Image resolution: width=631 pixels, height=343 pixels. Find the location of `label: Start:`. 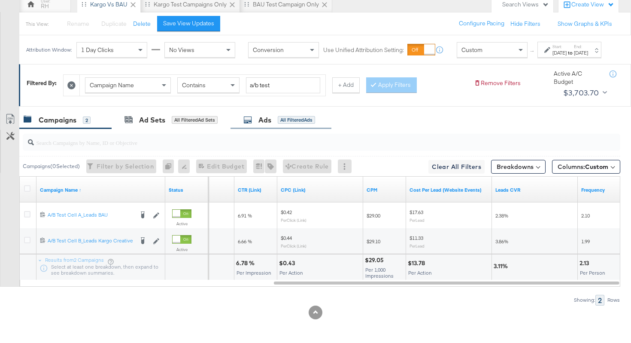

label: Start: is located at coordinates (559, 46).